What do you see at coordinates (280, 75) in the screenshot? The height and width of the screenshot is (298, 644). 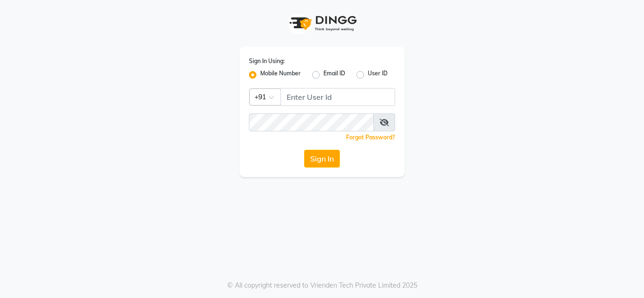 I see `label: Mobile Number` at bounding box center [280, 75].